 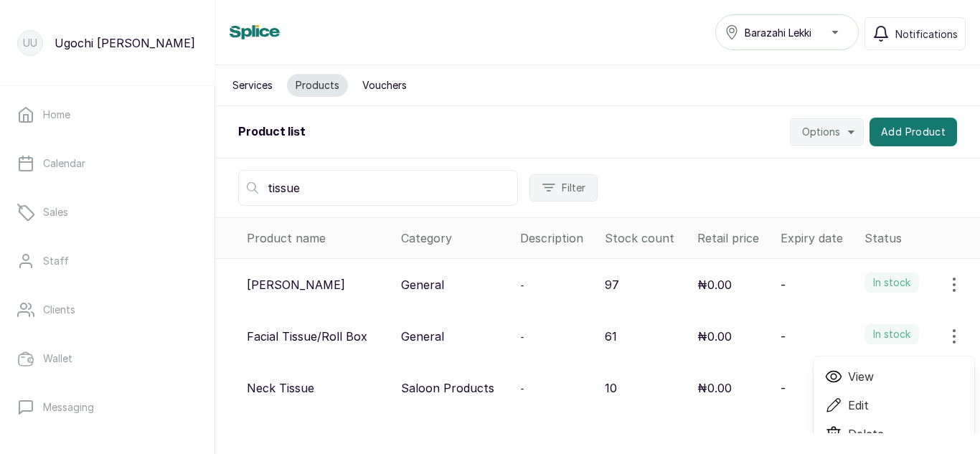 What do you see at coordinates (645, 238) in the screenshot?
I see `div: Stock count` at bounding box center [645, 238].